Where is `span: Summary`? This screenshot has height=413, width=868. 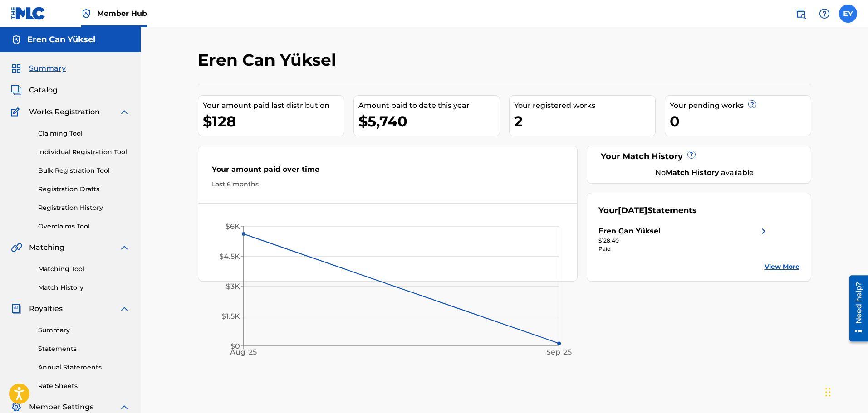 span: Summary is located at coordinates (47, 69).